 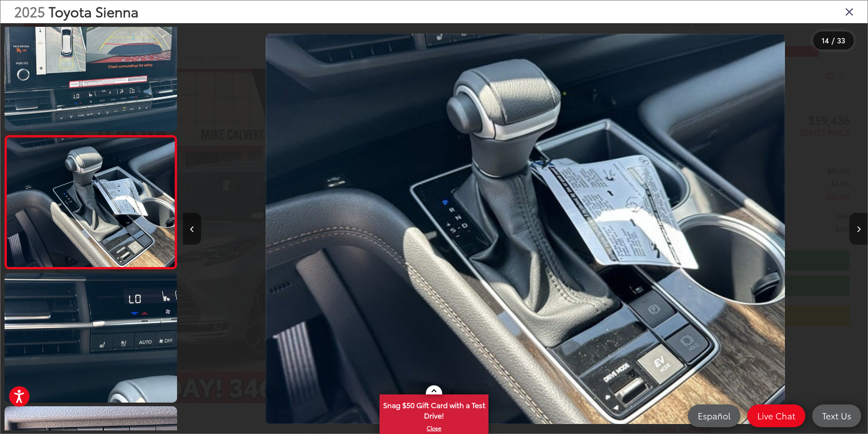 What do you see at coordinates (842, 40) in the screenshot?
I see `span: 33` at bounding box center [842, 40].